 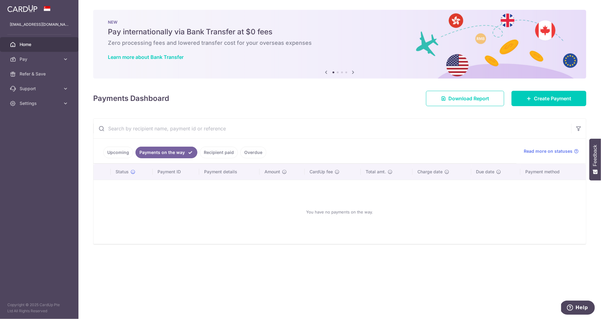 What do you see at coordinates (549, 98) in the screenshot?
I see `a: Create Payment` at bounding box center [549, 98].